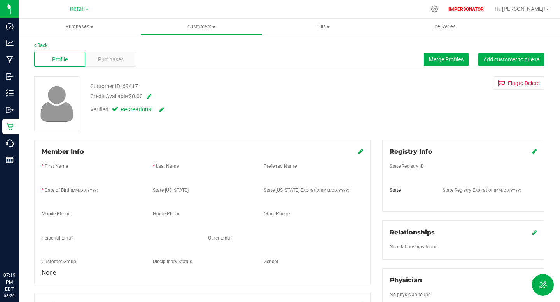 This screenshot has width=560, height=302. Describe the element at coordinates (446, 59) in the screenshot. I see `span: Merge Profiles` at that location.